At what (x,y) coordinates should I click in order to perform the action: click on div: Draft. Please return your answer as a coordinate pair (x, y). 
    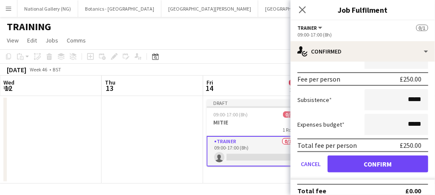
    Looking at the image, I should click on (254, 103).